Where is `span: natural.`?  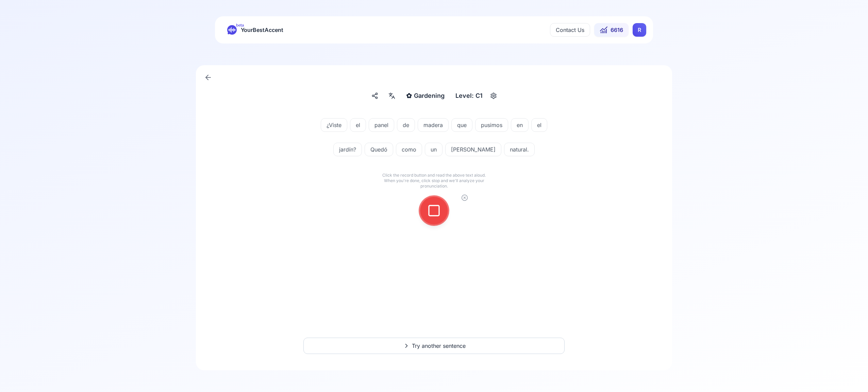 span: natural. is located at coordinates (519, 149).